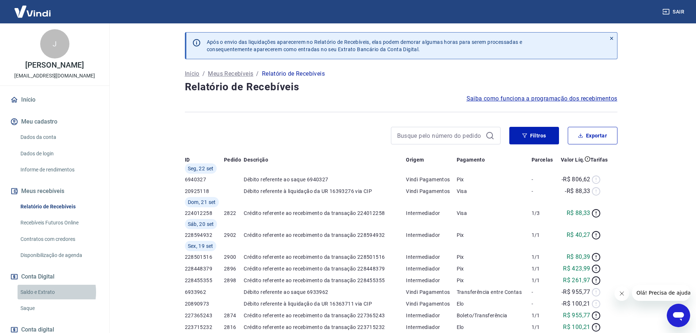  What do you see at coordinates (204, 191) in the screenshot?
I see `p: 20925118` at bounding box center [204, 191].